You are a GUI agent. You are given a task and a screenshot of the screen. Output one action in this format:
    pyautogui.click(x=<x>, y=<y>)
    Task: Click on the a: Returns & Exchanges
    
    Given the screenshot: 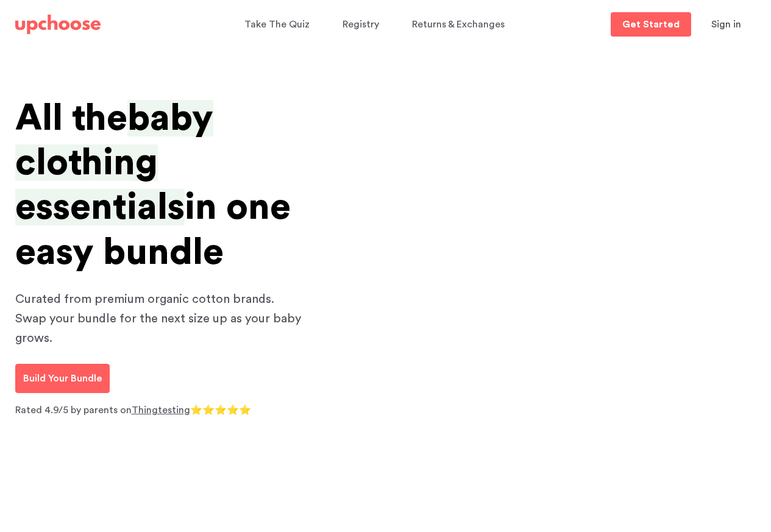 What is the action you would take?
    pyautogui.click(x=460, y=24)
    